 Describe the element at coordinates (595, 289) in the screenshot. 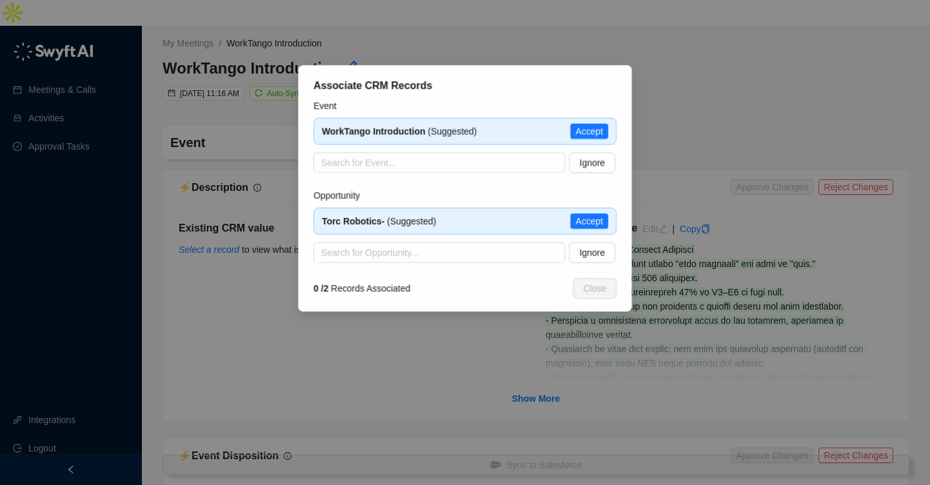

I see `button: Close` at that location.